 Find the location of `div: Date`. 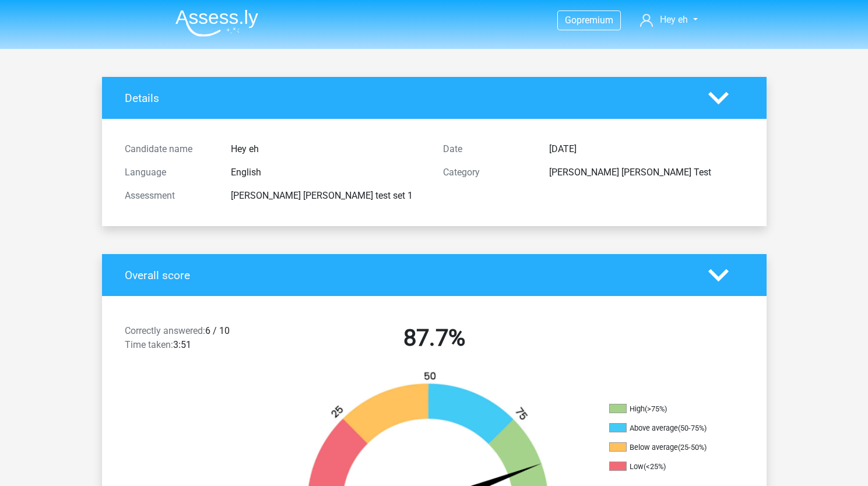

div: Date is located at coordinates (487, 150).